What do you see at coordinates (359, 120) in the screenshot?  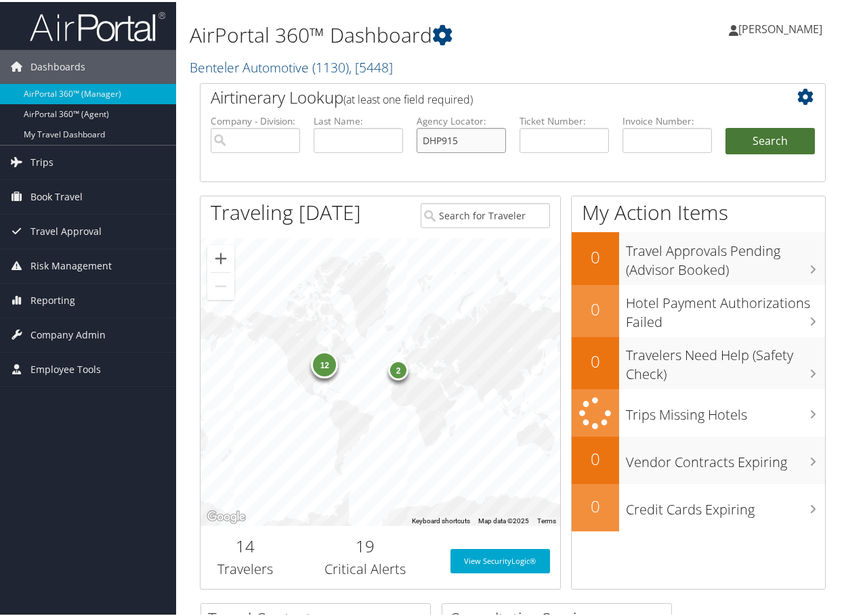 I see `label: Last Name:` at bounding box center [359, 120].